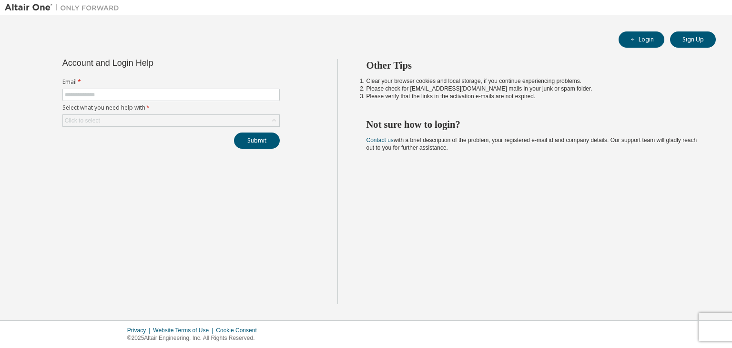  Describe the element at coordinates (171, 82) in the screenshot. I see `label: Email` at that location.